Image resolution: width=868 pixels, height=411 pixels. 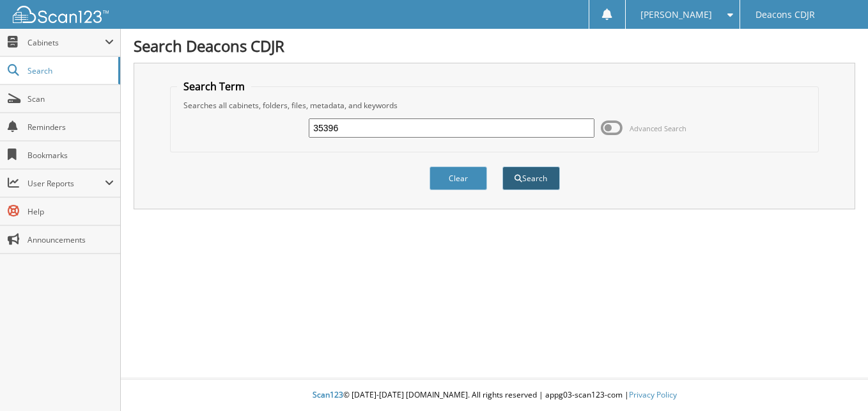 I want to click on span: Advanced Search, so click(x=658, y=128).